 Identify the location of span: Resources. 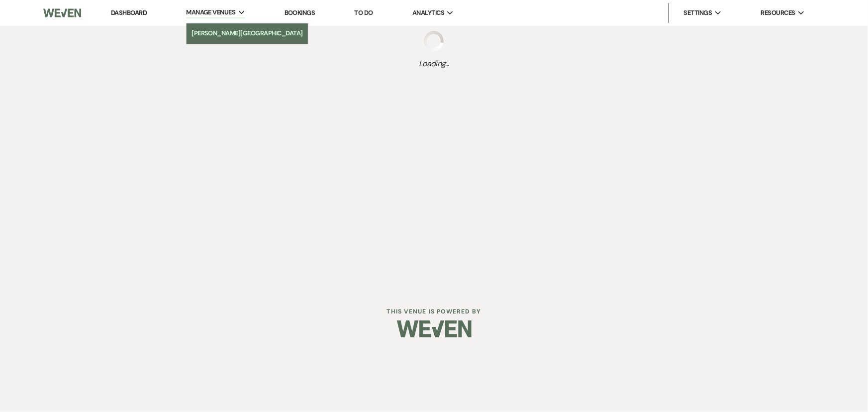
(778, 13).